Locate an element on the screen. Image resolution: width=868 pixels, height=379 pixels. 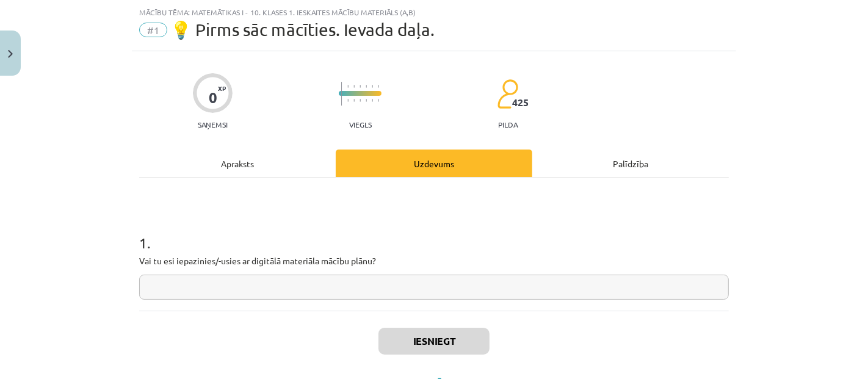
button: Iesniegt is located at coordinates (434, 341).